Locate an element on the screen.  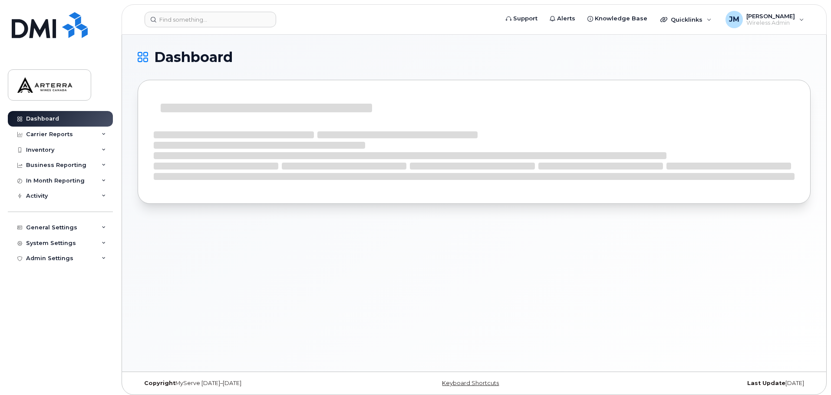
strong: Copyright is located at coordinates (160, 383).